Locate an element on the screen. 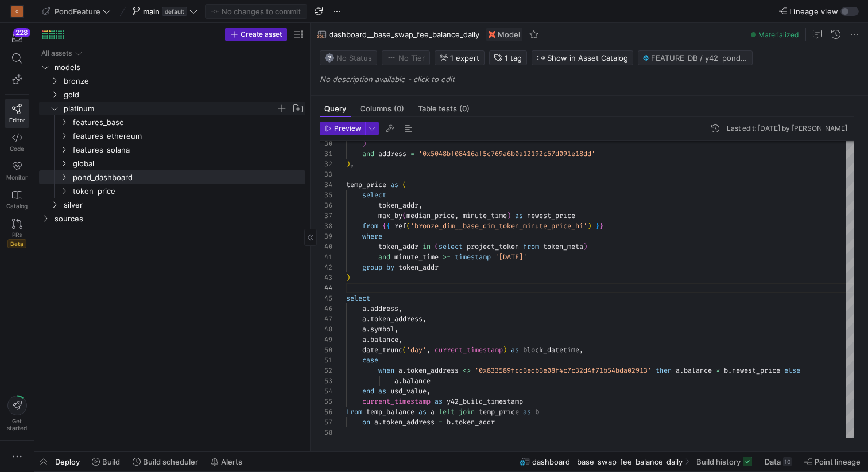  span: Point lineage is located at coordinates (838, 462).